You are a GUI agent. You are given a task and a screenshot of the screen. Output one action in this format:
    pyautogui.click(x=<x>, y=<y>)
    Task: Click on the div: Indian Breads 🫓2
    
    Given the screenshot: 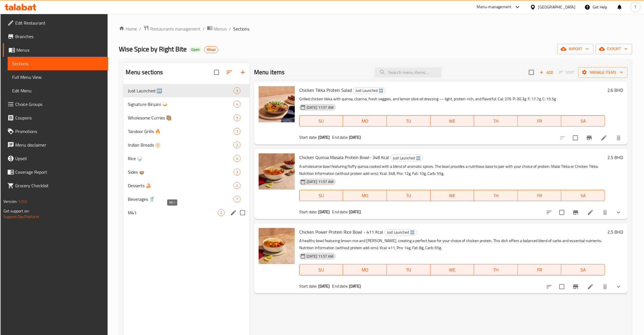 What is the action you would take?
    pyautogui.click(x=187, y=145)
    